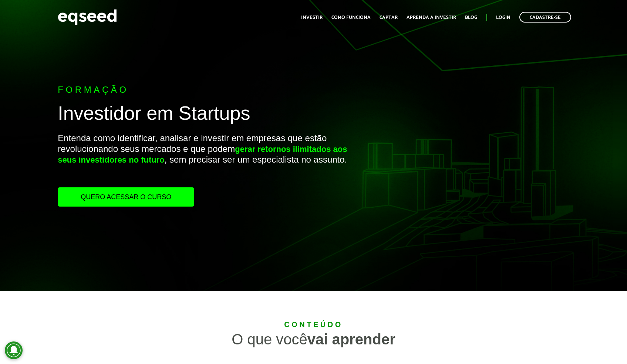 This screenshot has height=364, width=627. Describe the element at coordinates (503, 17) in the screenshot. I see `a: Login` at that location.